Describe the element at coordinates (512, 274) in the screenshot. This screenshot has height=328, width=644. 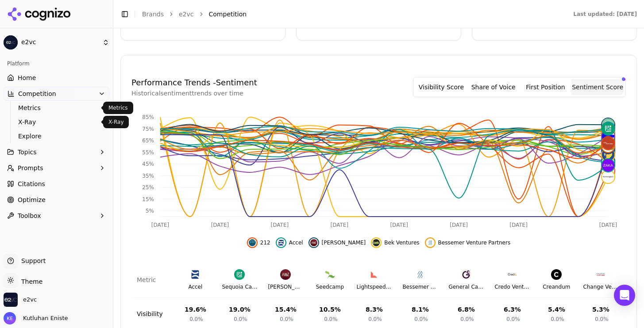
I see `img: Credo Ventures` at that location.